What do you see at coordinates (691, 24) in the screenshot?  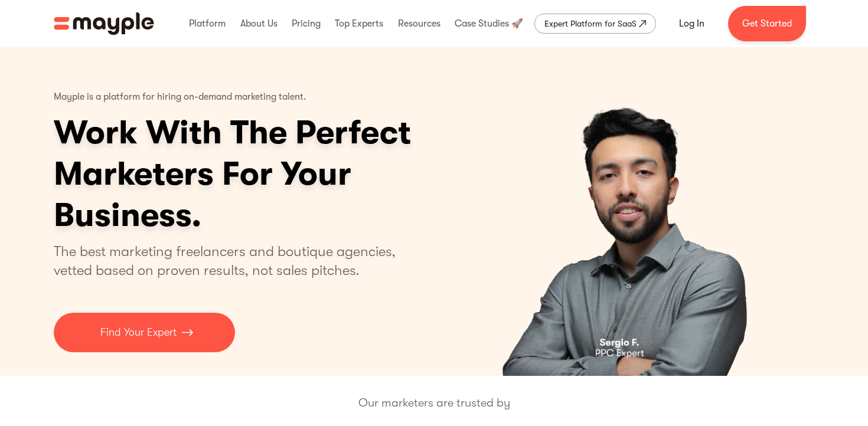 I see `a: Log In` at bounding box center [691, 24].